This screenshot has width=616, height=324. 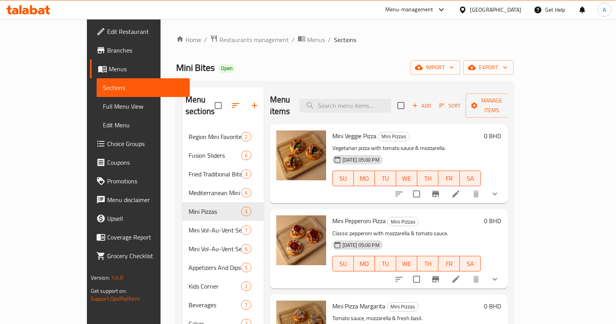 I want to click on a: Branches, so click(x=140, y=50).